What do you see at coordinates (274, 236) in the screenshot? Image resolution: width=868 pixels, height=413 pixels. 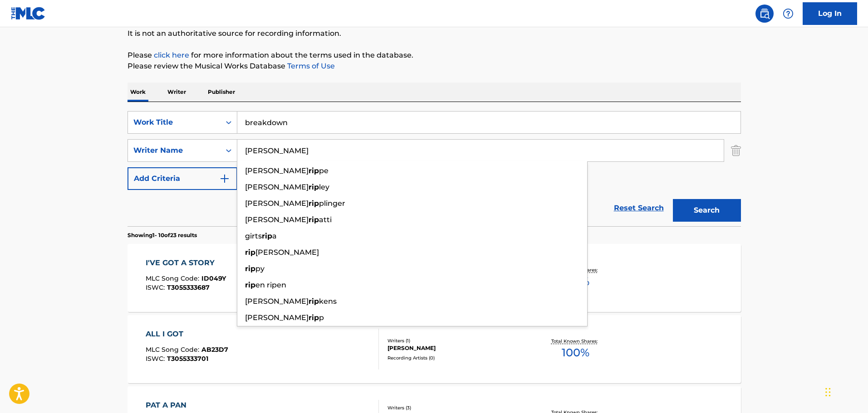 I see `span: a` at bounding box center [274, 236].